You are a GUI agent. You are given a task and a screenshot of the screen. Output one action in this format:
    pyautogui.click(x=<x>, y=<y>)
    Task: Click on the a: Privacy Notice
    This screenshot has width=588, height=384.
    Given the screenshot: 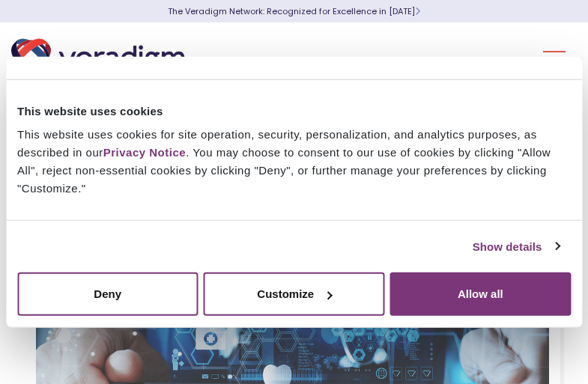 What is the action you would take?
    pyautogui.click(x=145, y=152)
    